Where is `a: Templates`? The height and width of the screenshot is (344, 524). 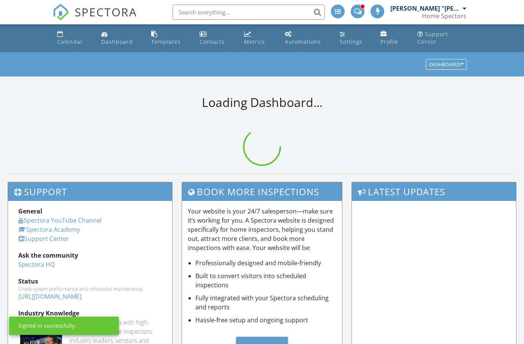 a: Templates is located at coordinates (169, 38).